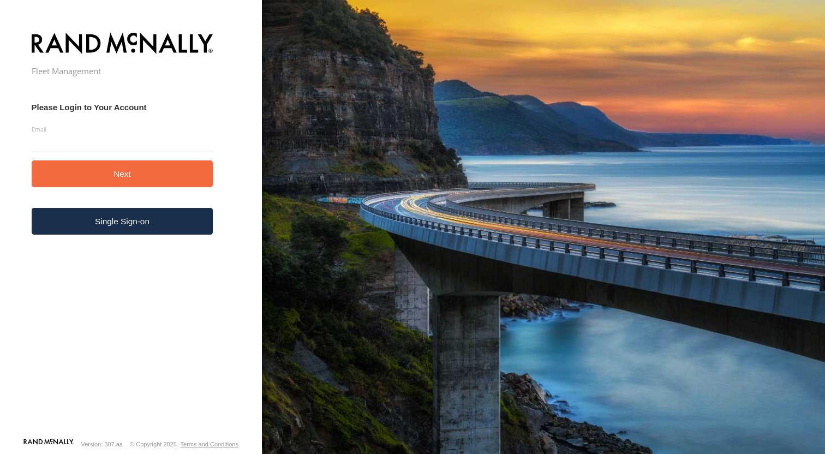  What do you see at coordinates (210, 444) in the screenshot?
I see `a: Terms and Conditions` at bounding box center [210, 444].